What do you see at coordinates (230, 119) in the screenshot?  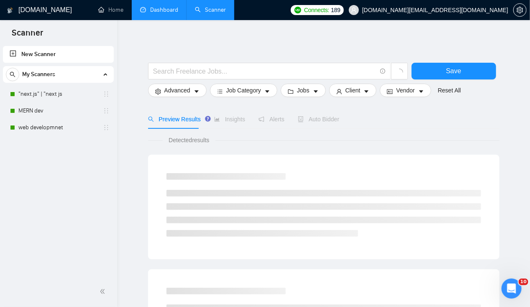 I see `span: Insights` at bounding box center [230, 119].